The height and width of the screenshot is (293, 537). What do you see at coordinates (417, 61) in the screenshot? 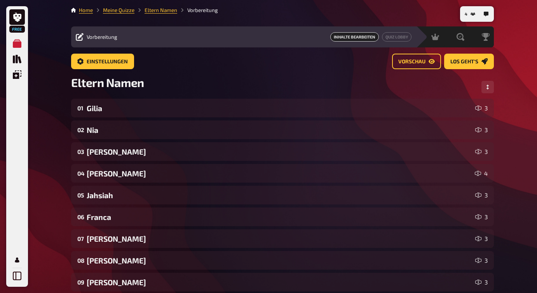
I see `a: Vorschau` at bounding box center [417, 61].